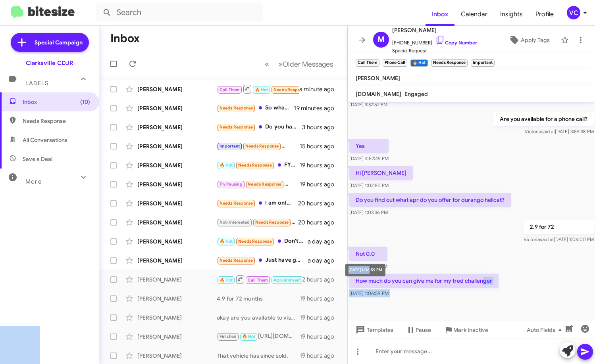 Image resolution: width=595 pixels, height=364 pixels. What do you see at coordinates (125, 38) in the screenshot?
I see `h1: Inbox` at bounding box center [125, 38].